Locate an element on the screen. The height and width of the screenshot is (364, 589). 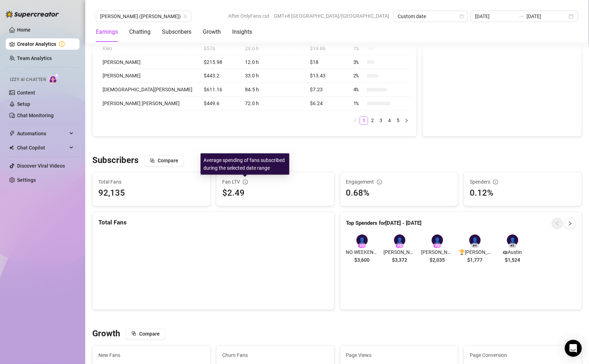
div: Subscribers is located at coordinates (176, 32).